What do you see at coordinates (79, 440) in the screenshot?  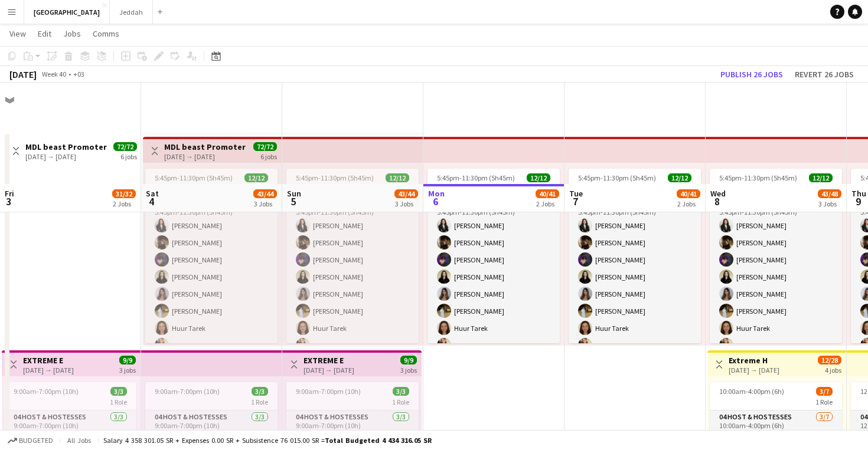 I see `span: All jobs` at bounding box center [79, 440].